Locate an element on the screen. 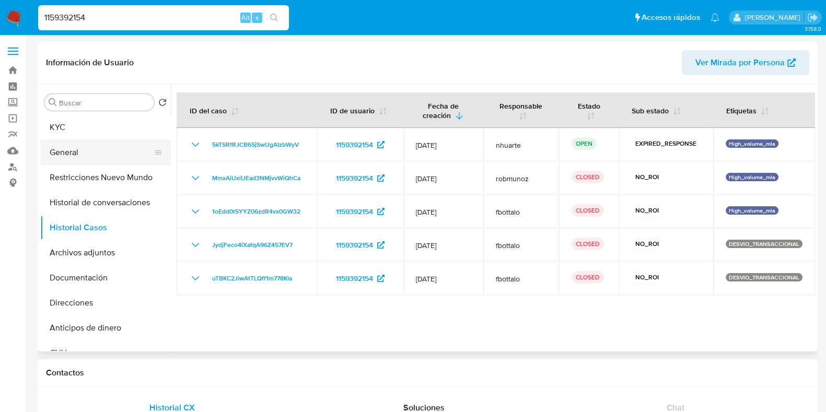 The image size is (826, 412). button: Historial Casos is located at coordinates (105, 228).